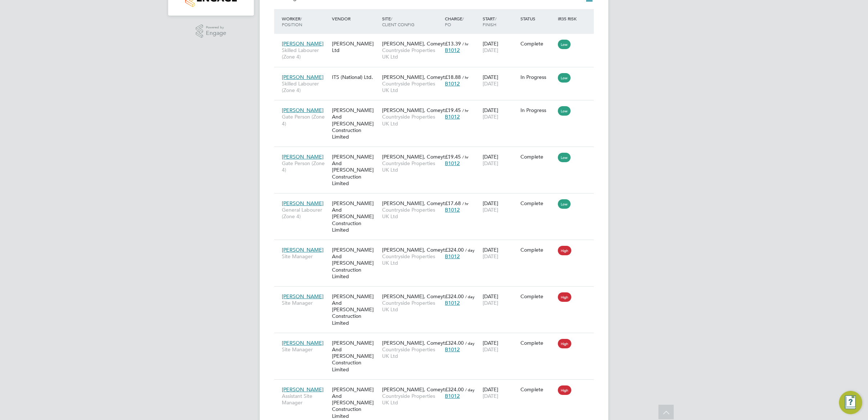 The height and width of the screenshot is (420, 868). I want to click on span: / Finish, so click(490, 22).